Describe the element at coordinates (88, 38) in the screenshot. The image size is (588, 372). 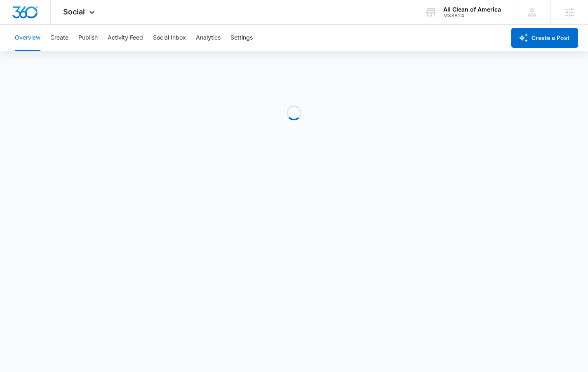
I see `button: Publish` at that location.